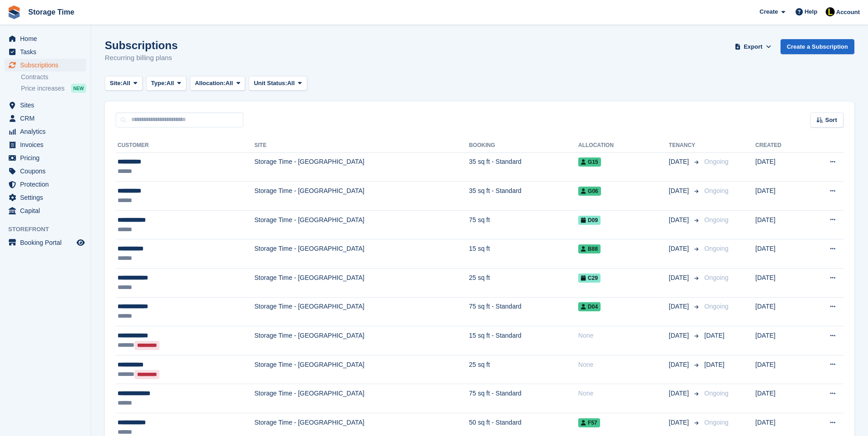  Describe the element at coordinates (48, 145) in the screenshot. I see `span: Invoices` at that location.